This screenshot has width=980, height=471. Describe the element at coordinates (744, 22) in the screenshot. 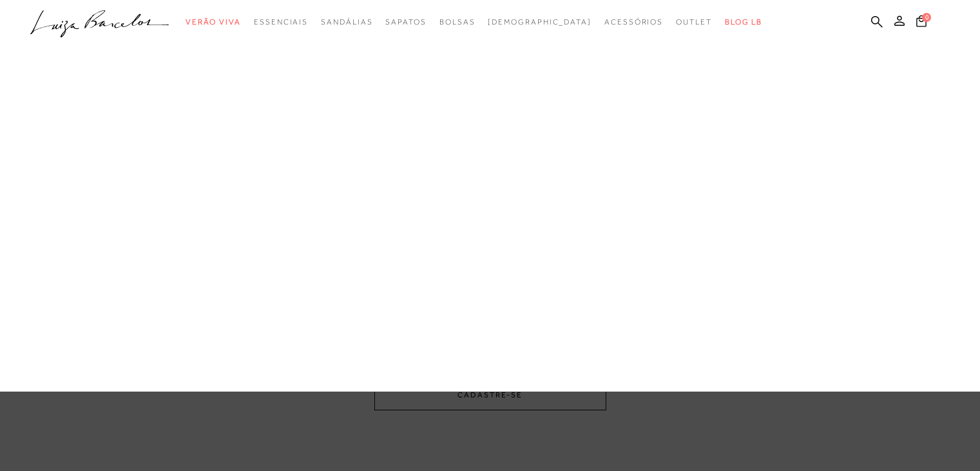

I see `a: BLOG LB` at that location.